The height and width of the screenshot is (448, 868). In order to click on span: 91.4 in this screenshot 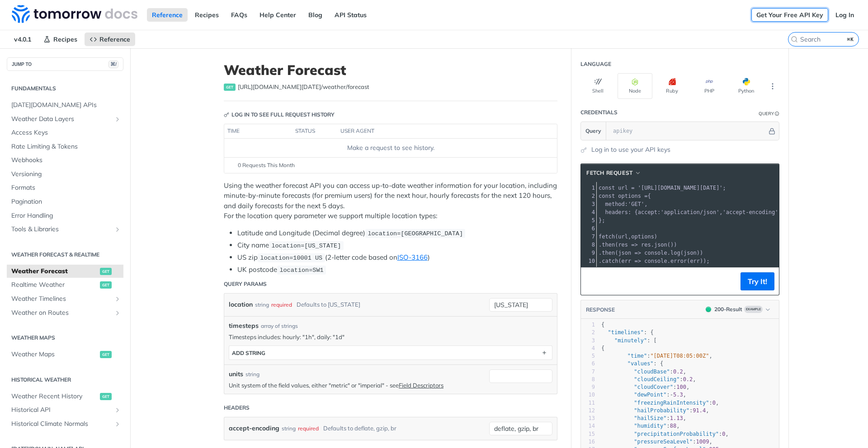, I will do `click(699, 411)`.